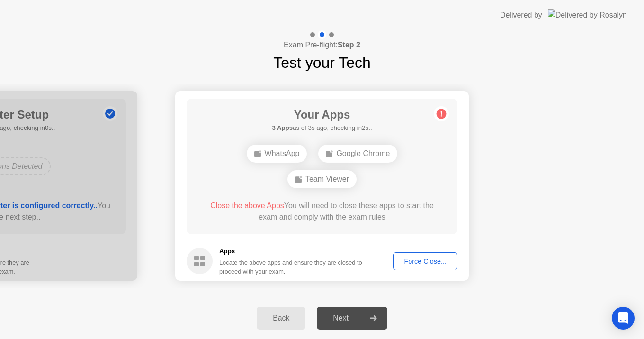 The height and width of the screenshot is (339, 644). I want to click on div: Back, so click(281, 318).